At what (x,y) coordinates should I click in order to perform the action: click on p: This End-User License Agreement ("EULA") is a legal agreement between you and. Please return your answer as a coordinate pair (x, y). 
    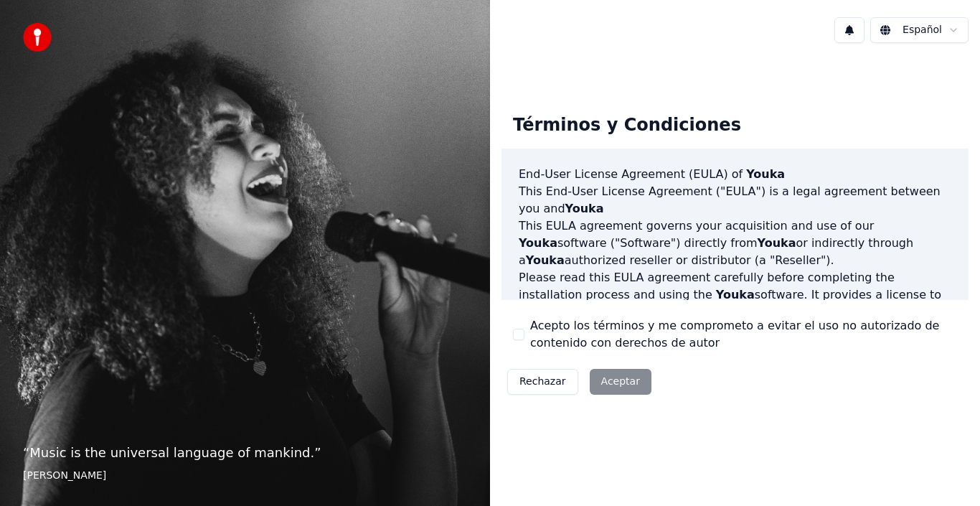
    Looking at the image, I should click on (734, 200).